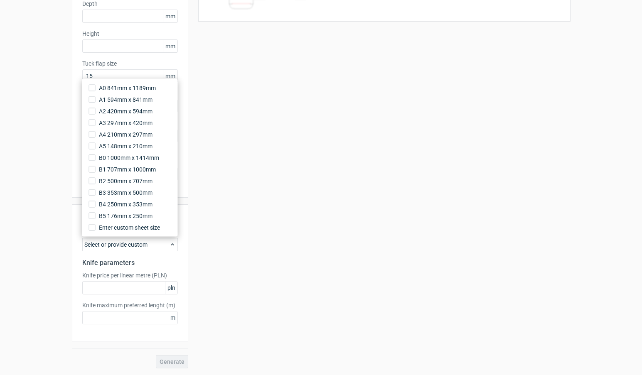  What do you see at coordinates (125, 181) in the screenshot?
I see `span: B2 500mm x 707mm` at bounding box center [125, 181].